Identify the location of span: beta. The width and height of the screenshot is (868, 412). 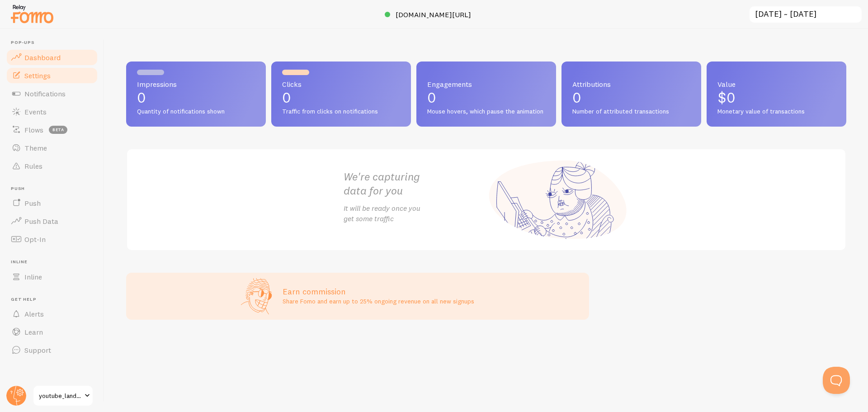
(58, 130).